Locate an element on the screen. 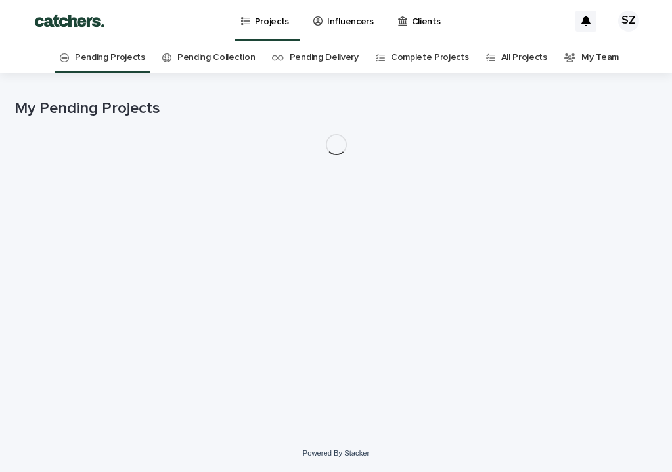  a: My Team is located at coordinates (600, 57).